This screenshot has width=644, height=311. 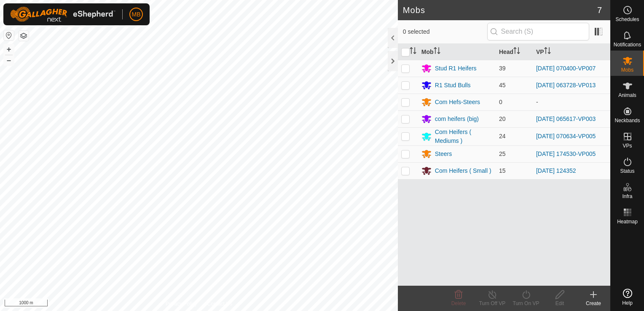 What do you see at coordinates (502, 154) in the screenshot?
I see `span: 25` at bounding box center [502, 154].